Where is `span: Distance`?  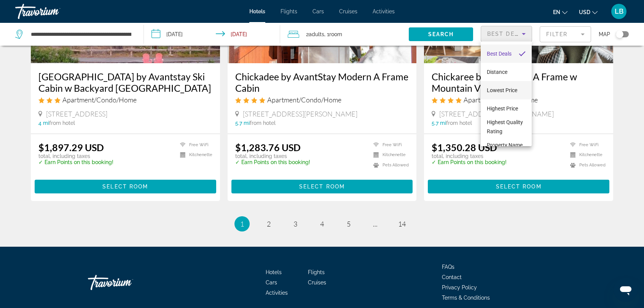
span: Distance is located at coordinates (497, 72).